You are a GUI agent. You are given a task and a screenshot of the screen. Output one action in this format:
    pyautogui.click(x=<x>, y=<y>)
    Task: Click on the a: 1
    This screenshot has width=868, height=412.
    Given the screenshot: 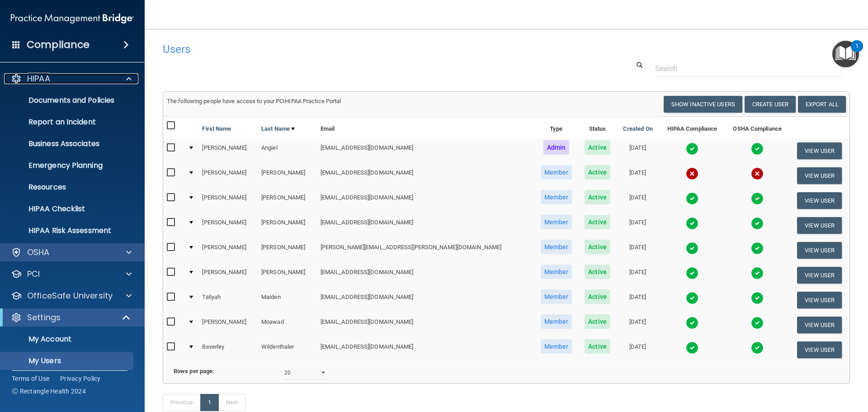 What is the action you would take?
    pyautogui.click(x=210, y=403)
    